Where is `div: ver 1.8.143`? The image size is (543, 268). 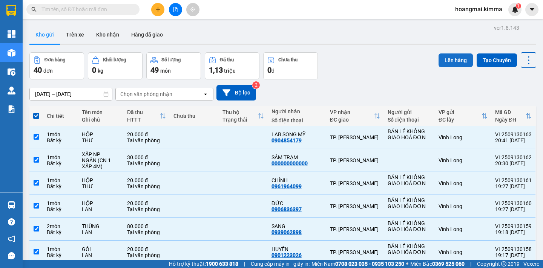 div: ver 1.8.143 is located at coordinates (506, 28).